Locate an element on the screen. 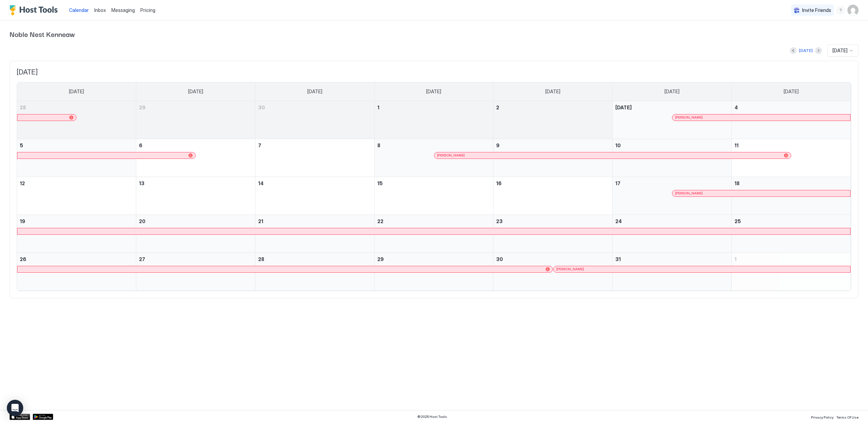  td: October 15, 2025 is located at coordinates (434, 196).